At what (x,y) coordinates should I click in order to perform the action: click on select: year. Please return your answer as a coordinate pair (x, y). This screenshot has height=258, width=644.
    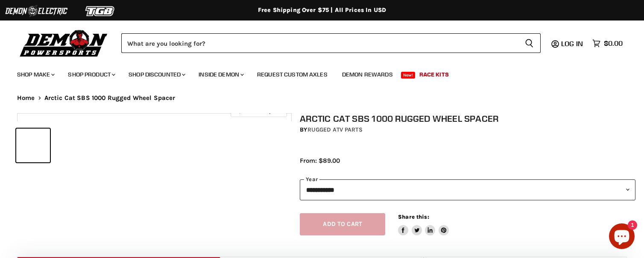
    Looking at the image, I should click on (467, 189).